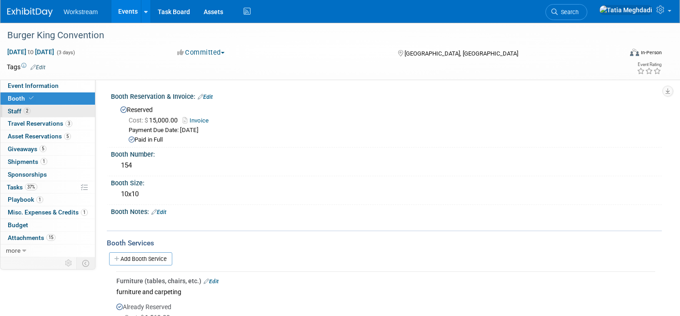  I want to click on span: 15, so click(51, 237).